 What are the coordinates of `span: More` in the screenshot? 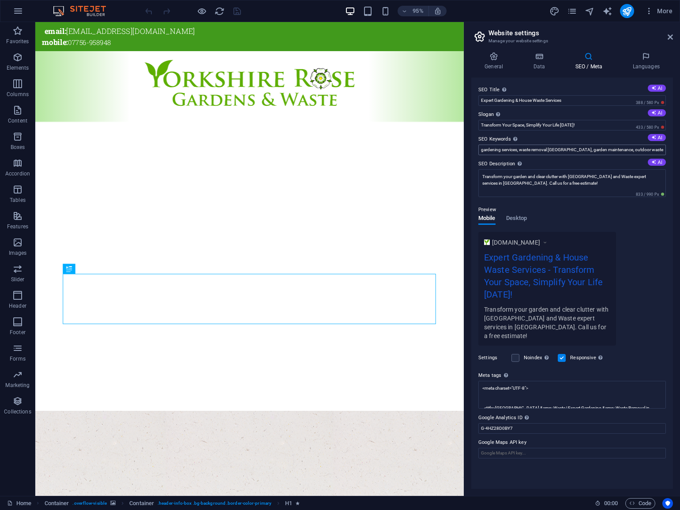 It's located at (658, 11).